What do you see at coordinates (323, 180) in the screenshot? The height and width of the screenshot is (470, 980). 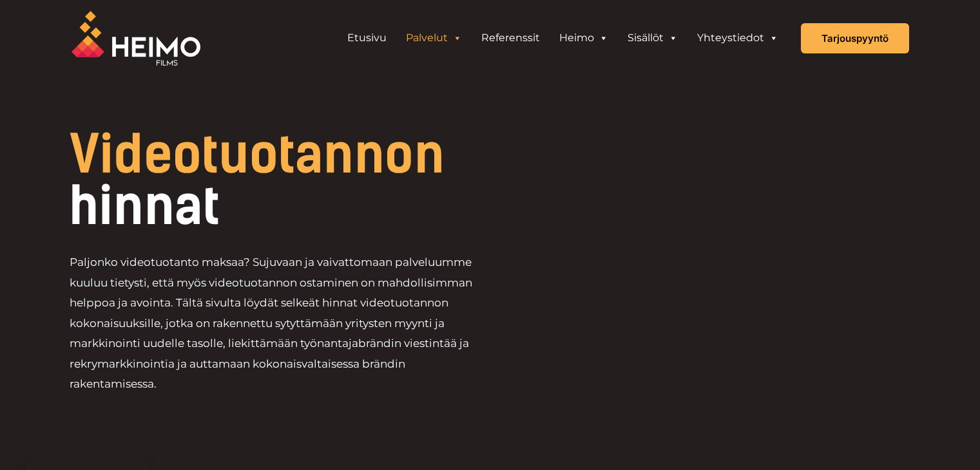 I see `h1: hinnat` at bounding box center [323, 180].